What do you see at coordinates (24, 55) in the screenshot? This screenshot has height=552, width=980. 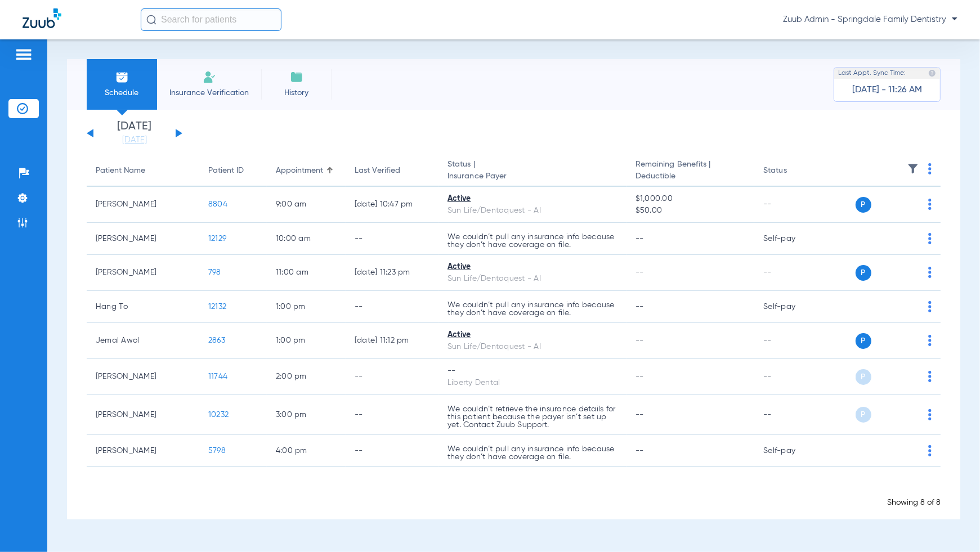 I see `img: hamburger-icon` at bounding box center [24, 55].